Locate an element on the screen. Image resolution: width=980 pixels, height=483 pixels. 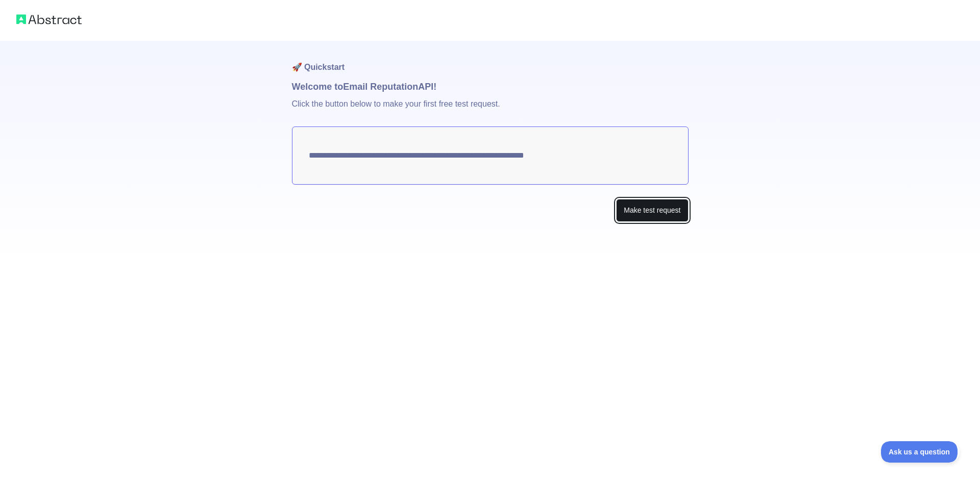
img: Abstract logo is located at coordinates (49, 20).